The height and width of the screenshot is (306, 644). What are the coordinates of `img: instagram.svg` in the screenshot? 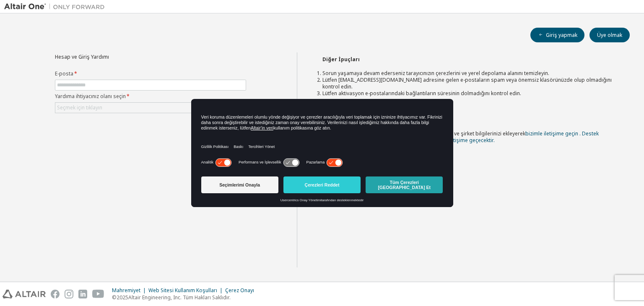 It's located at (69, 294).